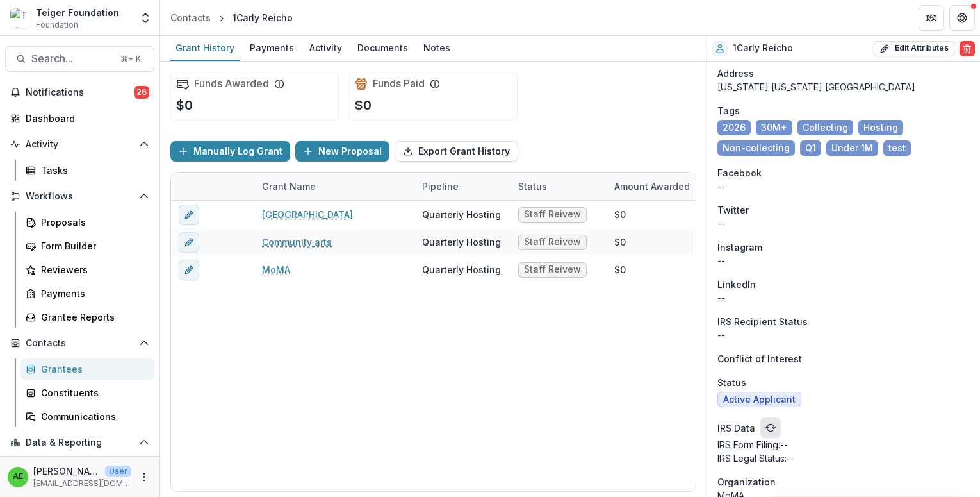 This screenshot has width=980, height=497. What do you see at coordinates (437, 48) in the screenshot?
I see `a: Notes` at bounding box center [437, 48].